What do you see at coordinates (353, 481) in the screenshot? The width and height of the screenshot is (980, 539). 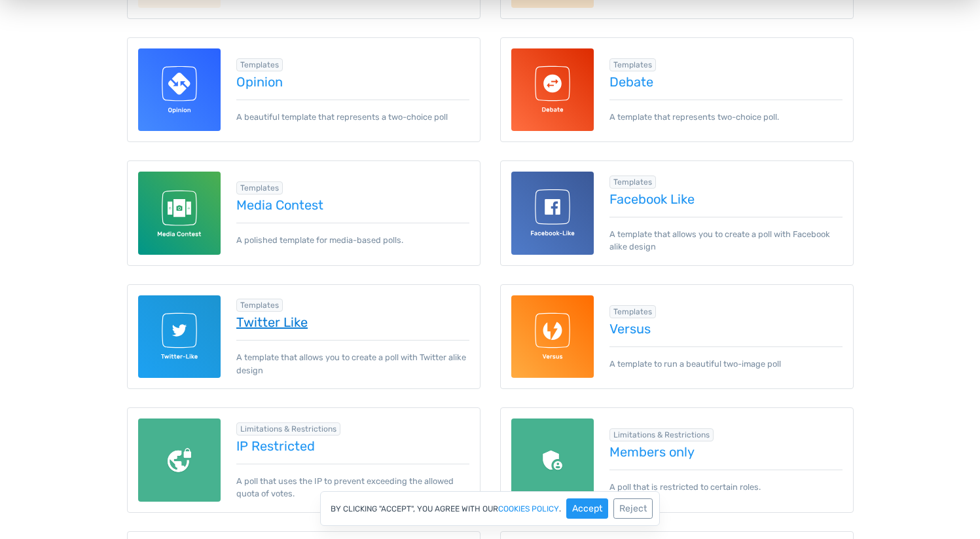 I see `p: A poll that uses the IP to prevent exceeding the allowed quota of votes.` at bounding box center [353, 481].